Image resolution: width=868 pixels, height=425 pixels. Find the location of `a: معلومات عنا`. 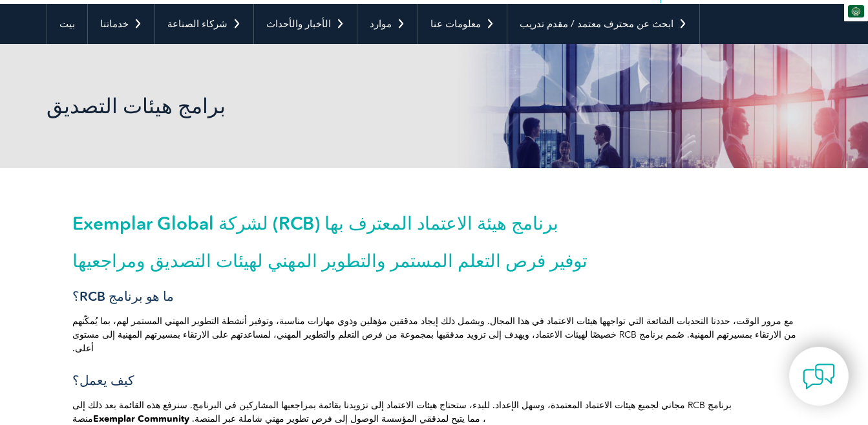

a: معلومات عنا is located at coordinates (462, 24).